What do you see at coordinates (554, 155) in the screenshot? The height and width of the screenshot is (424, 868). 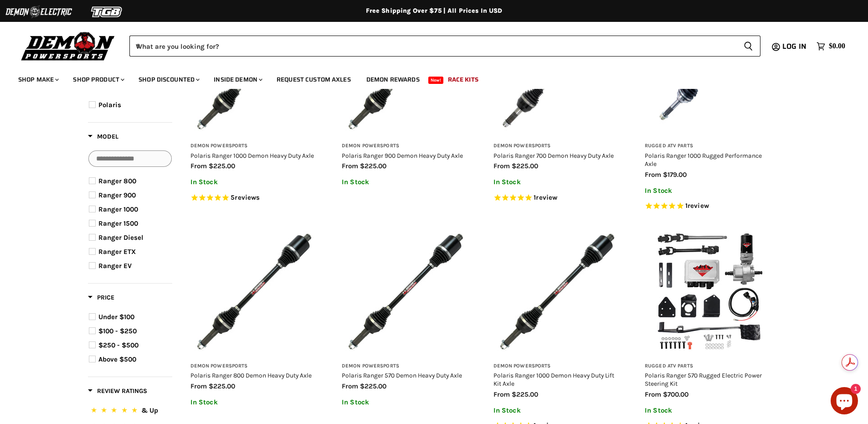 I see `a: Polaris Ranger 700 Demon Heavy Duty Axle` at bounding box center [554, 155].